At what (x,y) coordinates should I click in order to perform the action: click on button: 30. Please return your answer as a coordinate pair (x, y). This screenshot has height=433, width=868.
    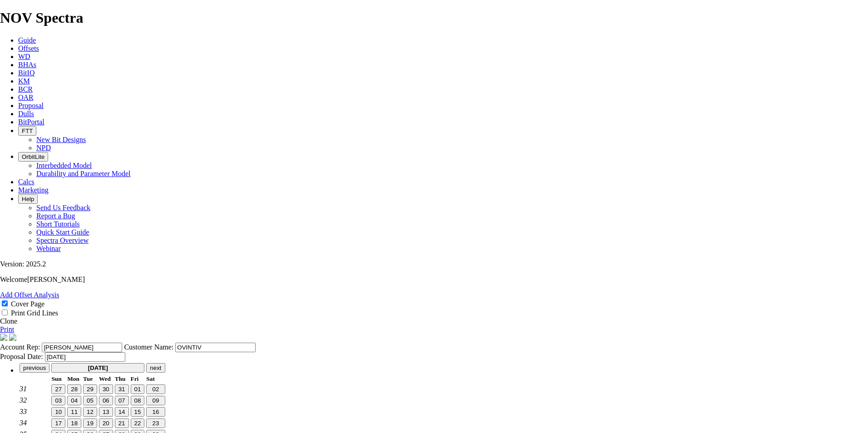
    Looking at the image, I should click on (106, 389).